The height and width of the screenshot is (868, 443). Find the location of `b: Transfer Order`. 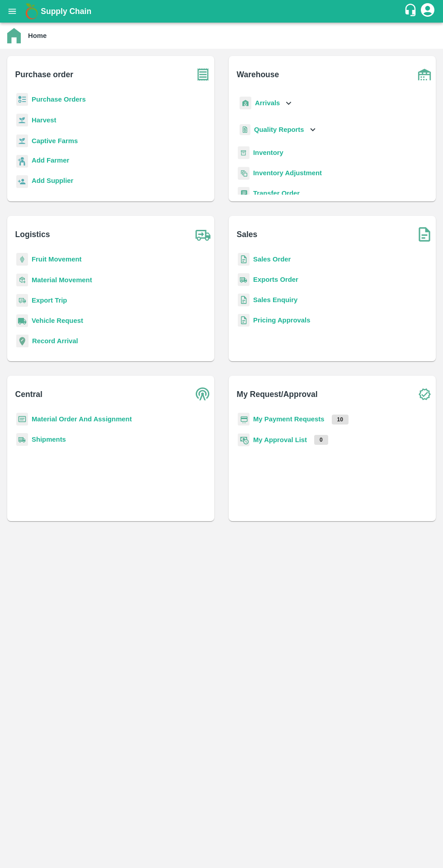

b: Transfer Order is located at coordinates (276, 193).